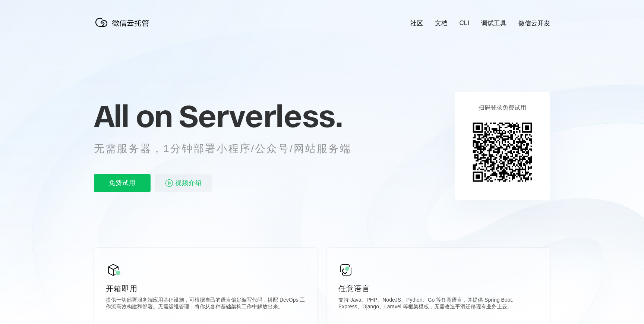 The height and width of the screenshot is (324, 644). What do you see at coordinates (502, 108) in the screenshot?
I see `p: 扫码登录免费试用` at bounding box center [502, 108].